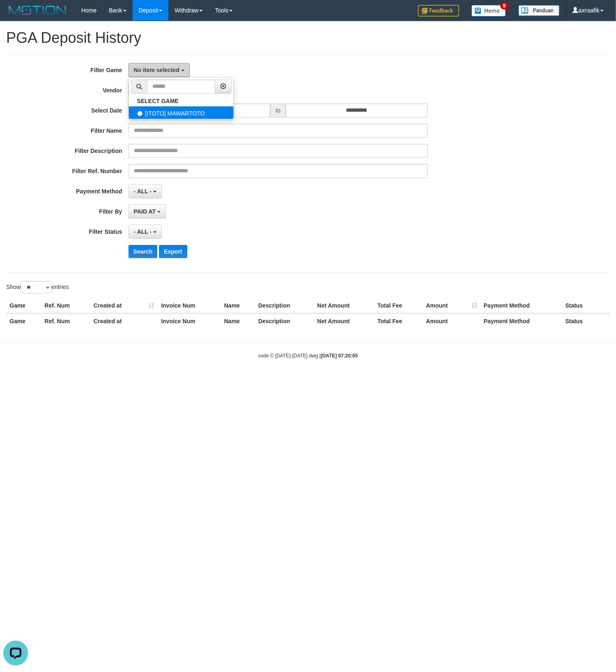 The image size is (616, 672). What do you see at coordinates (145, 212) in the screenshot?
I see `span: PAID AT` at bounding box center [145, 212].